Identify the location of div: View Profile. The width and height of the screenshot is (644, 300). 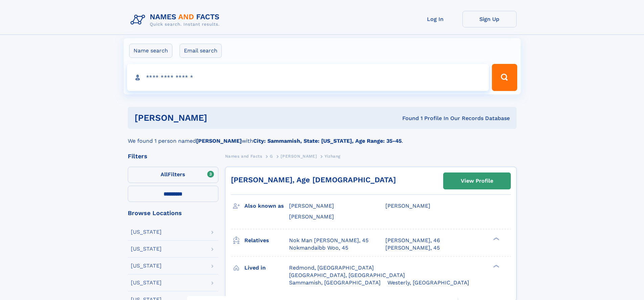
(477, 181).